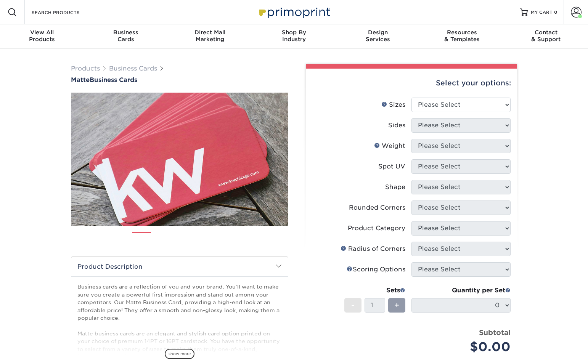 This screenshot has height=364, width=588. Describe the element at coordinates (395, 187) in the screenshot. I see `div: Shape` at that location.